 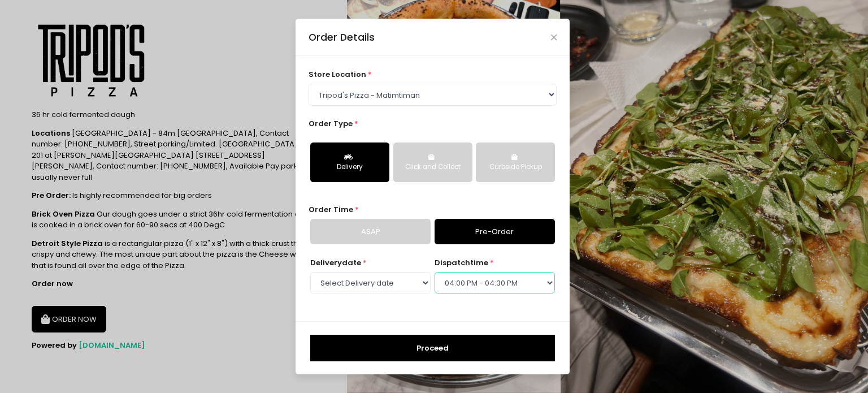 I want to click on a: Pre-Order, so click(x=495, y=232).